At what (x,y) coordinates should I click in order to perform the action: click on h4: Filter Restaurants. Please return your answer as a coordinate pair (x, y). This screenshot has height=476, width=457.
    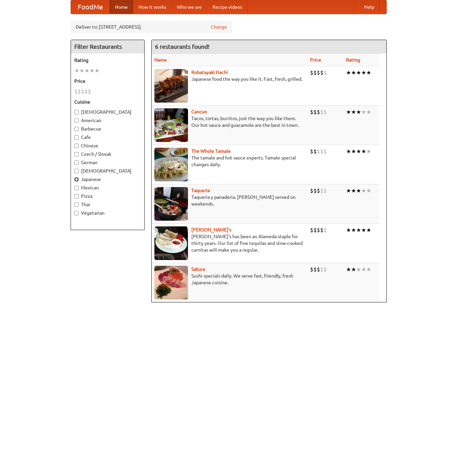
    Looking at the image, I should click on (108, 47).